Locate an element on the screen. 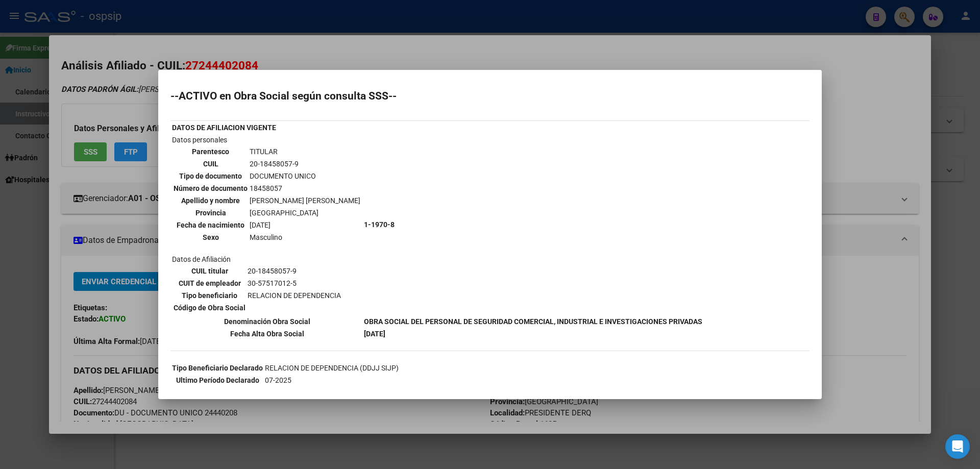 The height and width of the screenshot is (469, 980). b: 1-1970-8 is located at coordinates (379, 224).